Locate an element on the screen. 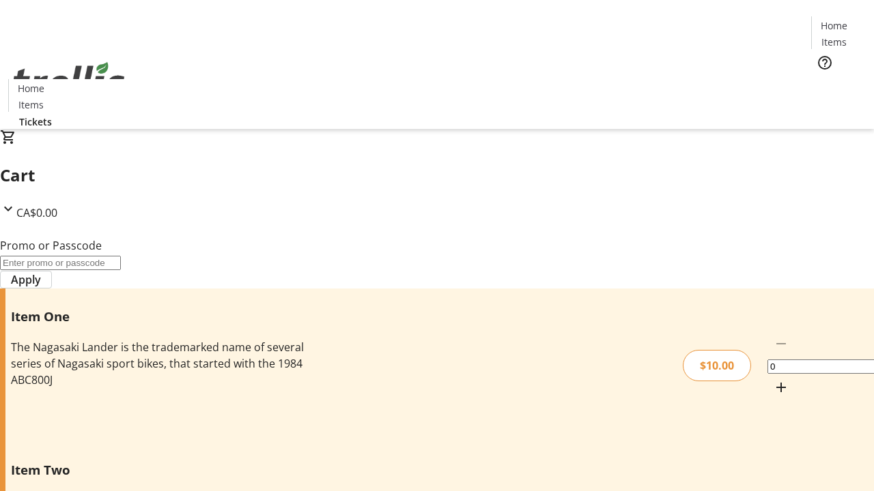 The image size is (874, 491). span: CA$0.00 is located at coordinates (37, 213).